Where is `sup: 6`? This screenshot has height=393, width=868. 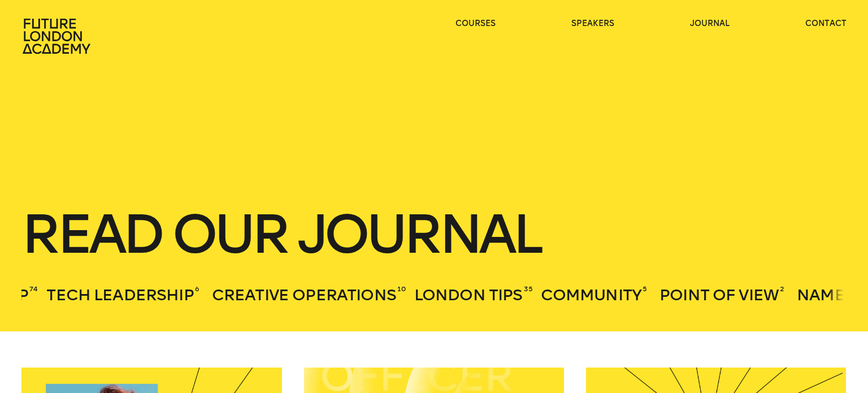
sup: 6 is located at coordinates (197, 289).